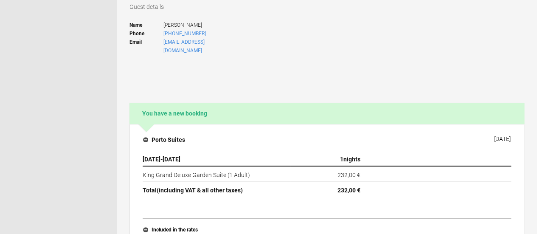  What do you see at coordinates (342, 159) in the screenshot?
I see `span: 1` at bounding box center [342, 159].